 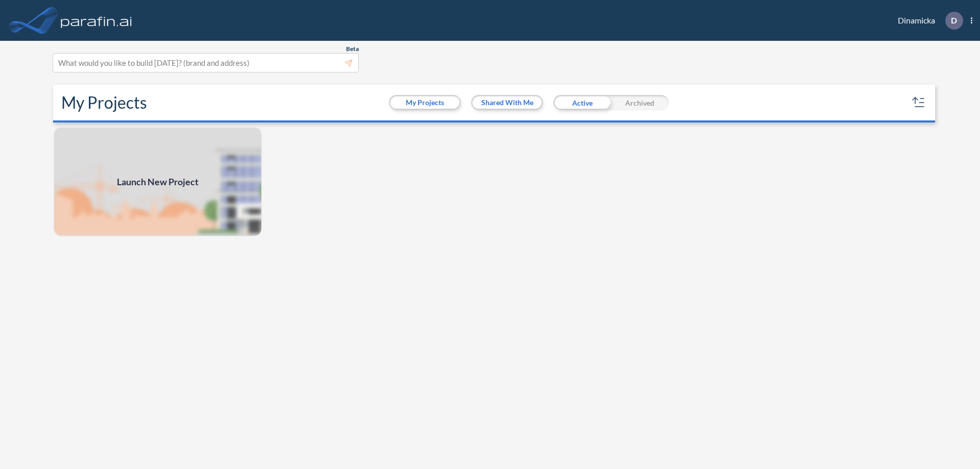 I want to click on button: sort, so click(x=919, y=103).